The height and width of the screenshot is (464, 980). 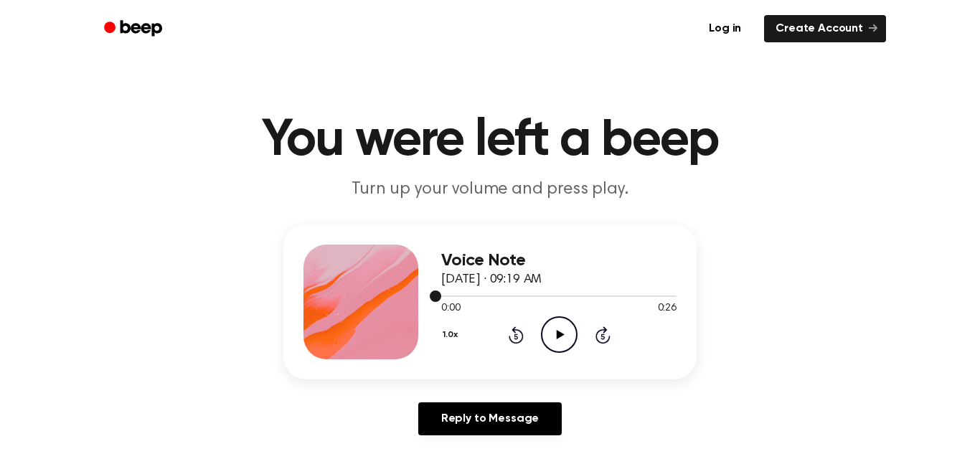 What do you see at coordinates (490, 189) in the screenshot?
I see `p: Turn up your volume and press play.` at bounding box center [490, 189].